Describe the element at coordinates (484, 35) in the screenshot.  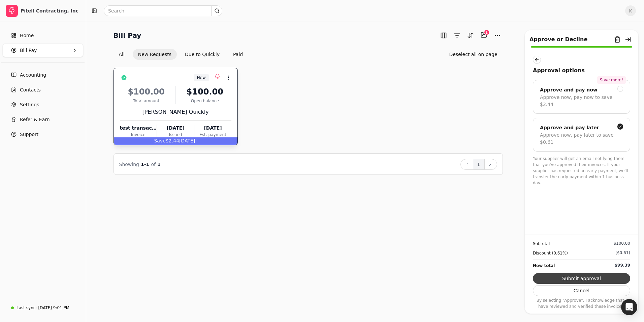
I see `button: Batch (1)` at that location.